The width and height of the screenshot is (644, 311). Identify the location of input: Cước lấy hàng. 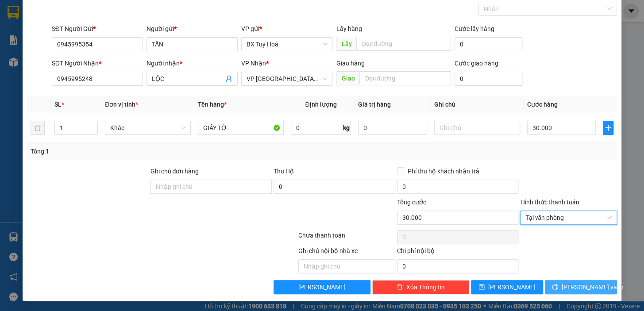
(488, 44).